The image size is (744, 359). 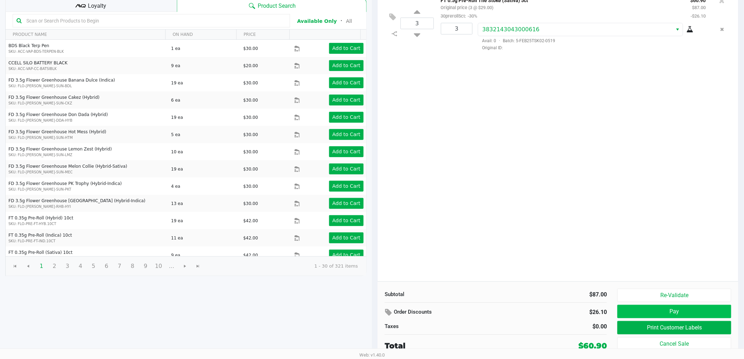 What do you see at coordinates (517, 41) in the screenshot?
I see `span: Avail: 0 Batch: 5-FEB25TSK02-0519` at bounding box center [517, 41].